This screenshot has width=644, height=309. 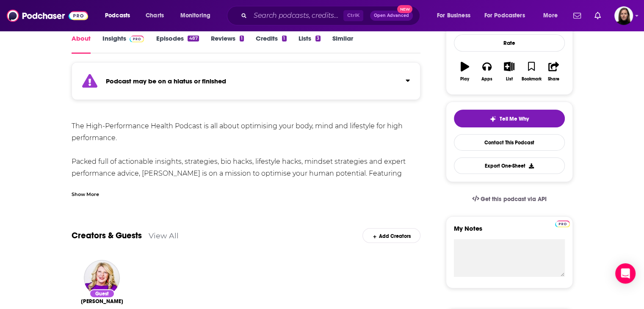 I want to click on span: Logged in as BevCat3, so click(x=624, y=15).